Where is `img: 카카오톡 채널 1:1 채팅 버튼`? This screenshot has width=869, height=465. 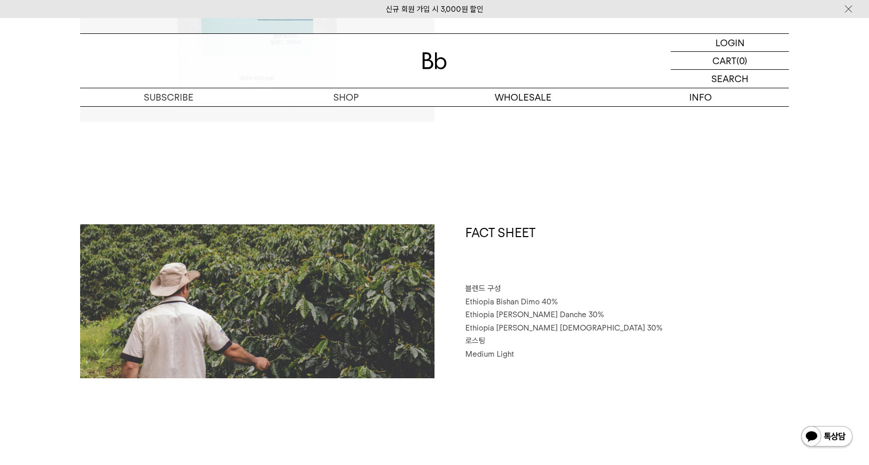
img: 카카오톡 채널 1:1 채팅 버튼 is located at coordinates (827, 437).